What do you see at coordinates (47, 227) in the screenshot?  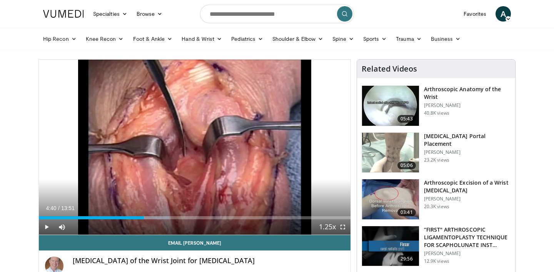 I see `button: Play` at bounding box center [47, 227].